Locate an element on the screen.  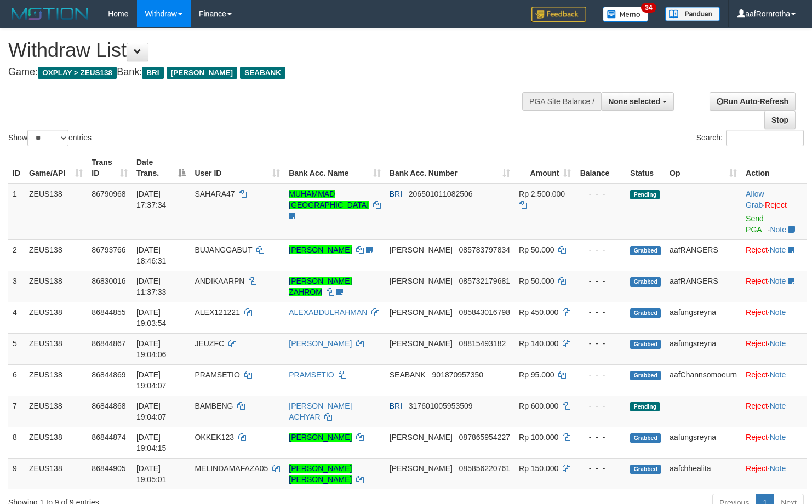
th: Amount: activate to sort column ascending is located at coordinates (544, 168).